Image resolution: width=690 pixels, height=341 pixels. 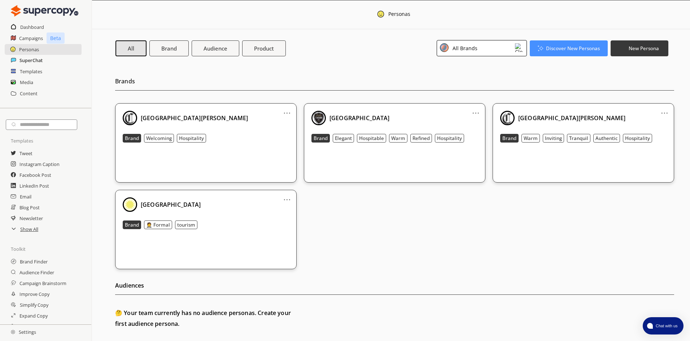 What do you see at coordinates (215, 48) in the screenshot?
I see `b: Audience` at bounding box center [215, 48].